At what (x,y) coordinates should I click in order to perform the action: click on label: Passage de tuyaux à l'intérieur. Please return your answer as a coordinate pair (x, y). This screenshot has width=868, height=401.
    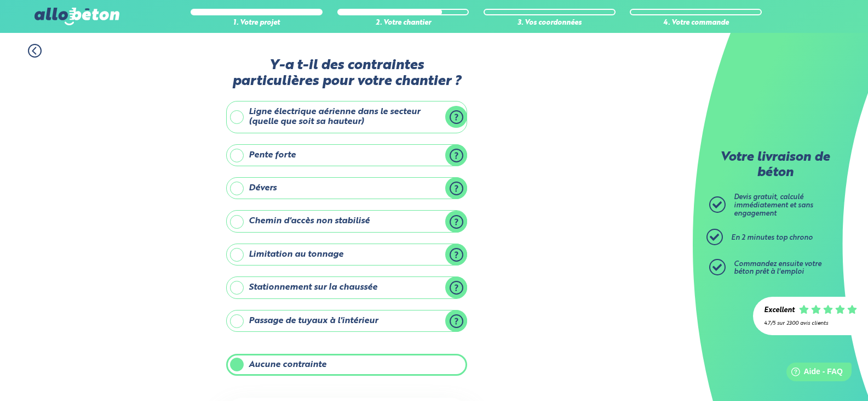
    Looking at the image, I should click on (347, 321).